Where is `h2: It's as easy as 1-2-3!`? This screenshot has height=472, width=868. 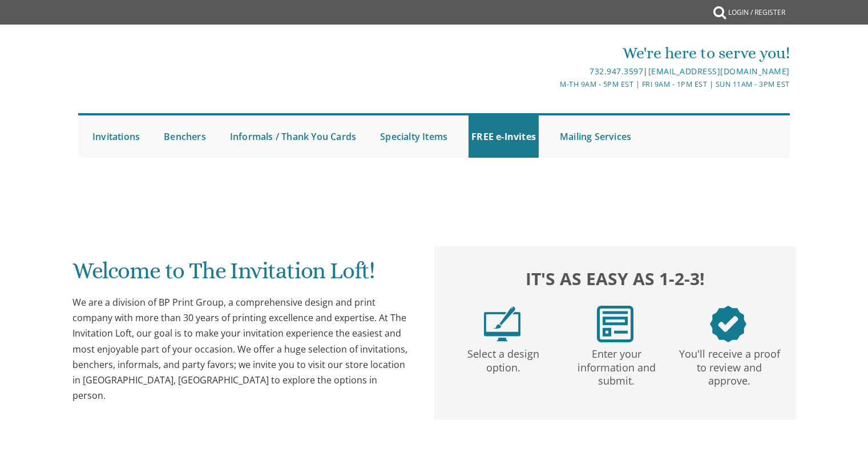
h2: It's as easy as 1-2-3! is located at coordinates (615, 278).